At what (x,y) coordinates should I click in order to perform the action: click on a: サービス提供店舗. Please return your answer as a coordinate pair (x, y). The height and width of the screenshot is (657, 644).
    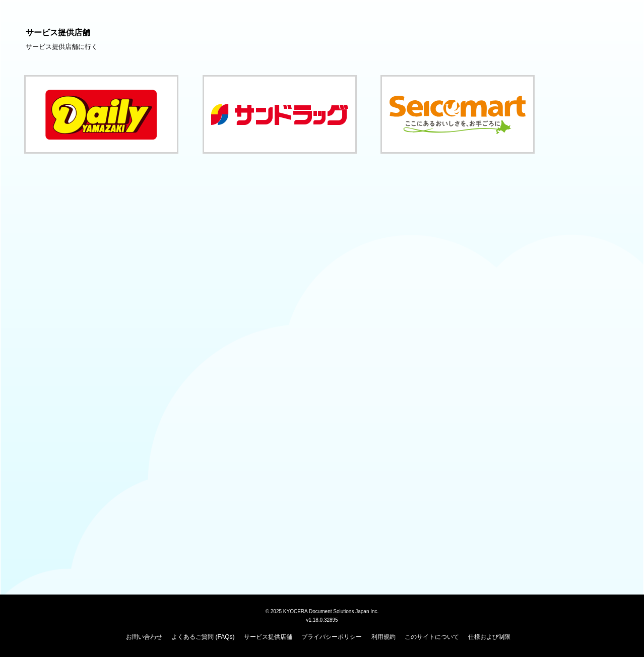
    Looking at the image, I should click on (269, 637).